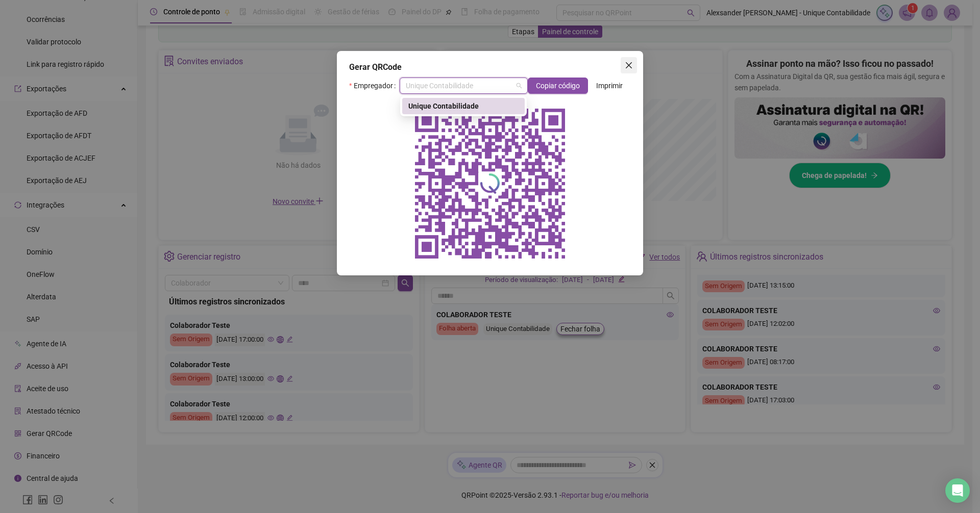 This screenshot has width=980, height=513. What do you see at coordinates (609, 86) in the screenshot?
I see `span: Imprimir` at bounding box center [609, 86].